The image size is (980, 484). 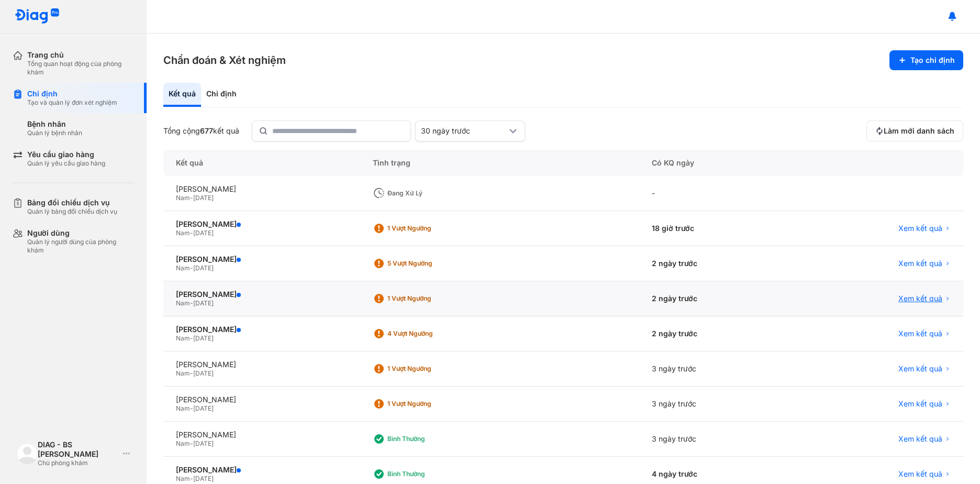 What do you see at coordinates (66, 163) in the screenshot?
I see `div: Quản lý yêu cầu giao hàng` at bounding box center [66, 163].